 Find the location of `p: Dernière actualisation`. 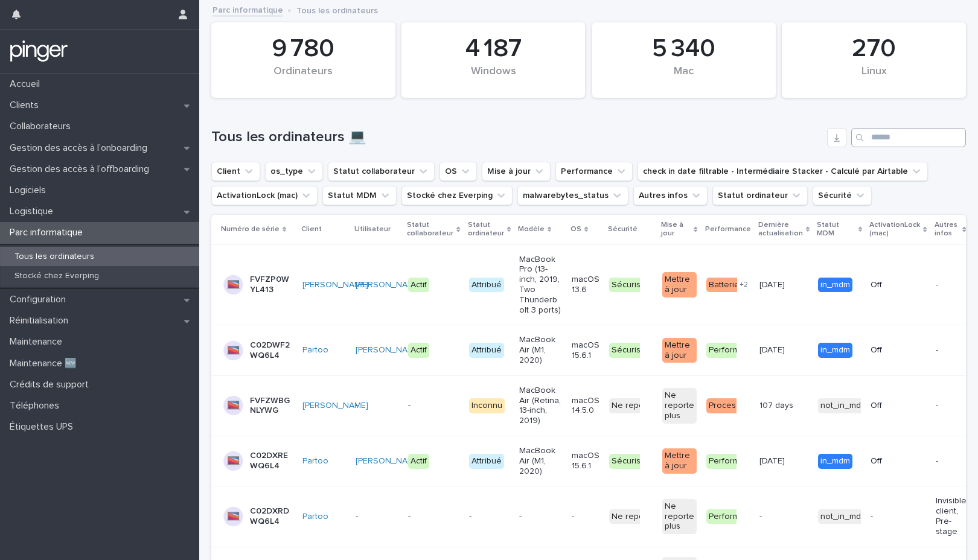

p: Dernière actualisation is located at coordinates (780, 229).